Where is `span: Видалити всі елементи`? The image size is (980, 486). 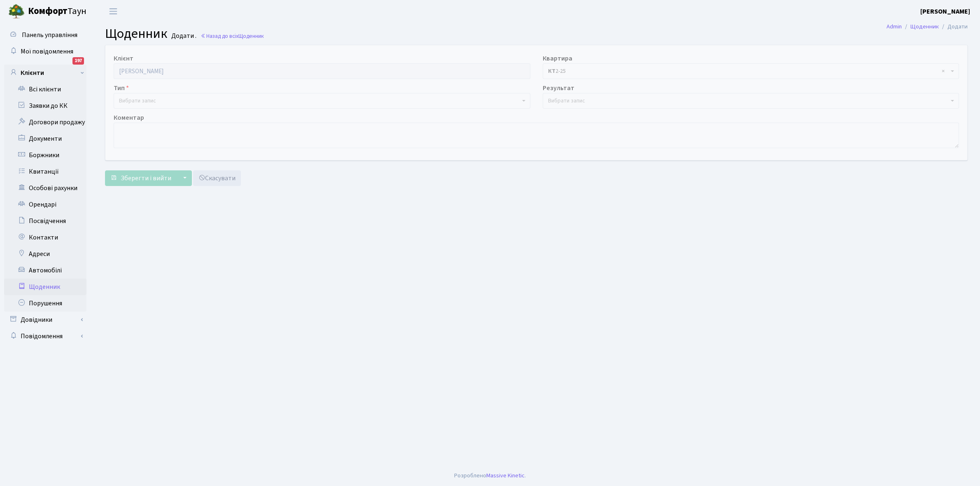 span: Видалити всі елементи is located at coordinates (943, 71).